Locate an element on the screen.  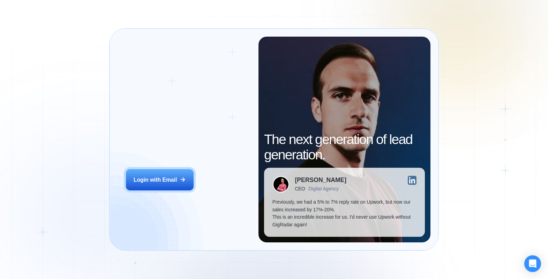
button: Login with Email is located at coordinates (160, 180).